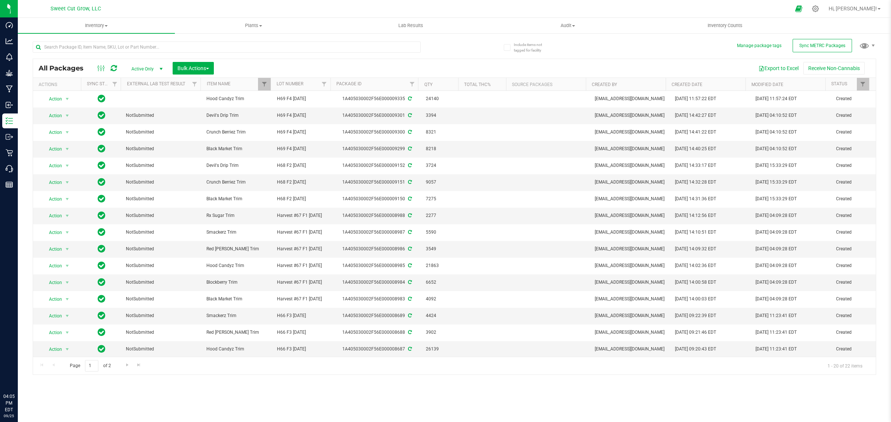 This screenshot has height=422, width=891. Describe the element at coordinates (377, 232) in the screenshot. I see `div: 1A405030002F56E000008987` at that location.